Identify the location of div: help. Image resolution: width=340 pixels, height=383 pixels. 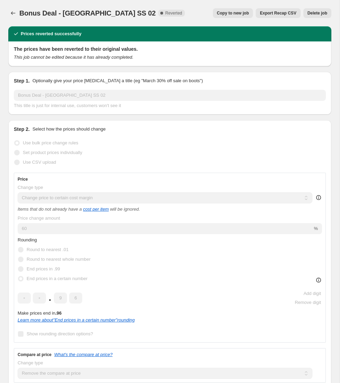
(319, 198).